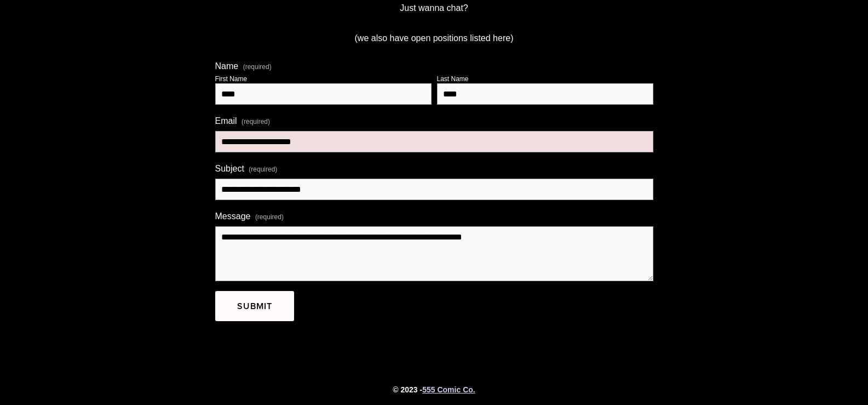 The height and width of the screenshot is (405, 868). Describe the element at coordinates (453, 79) in the screenshot. I see `div: Last Name` at that location.